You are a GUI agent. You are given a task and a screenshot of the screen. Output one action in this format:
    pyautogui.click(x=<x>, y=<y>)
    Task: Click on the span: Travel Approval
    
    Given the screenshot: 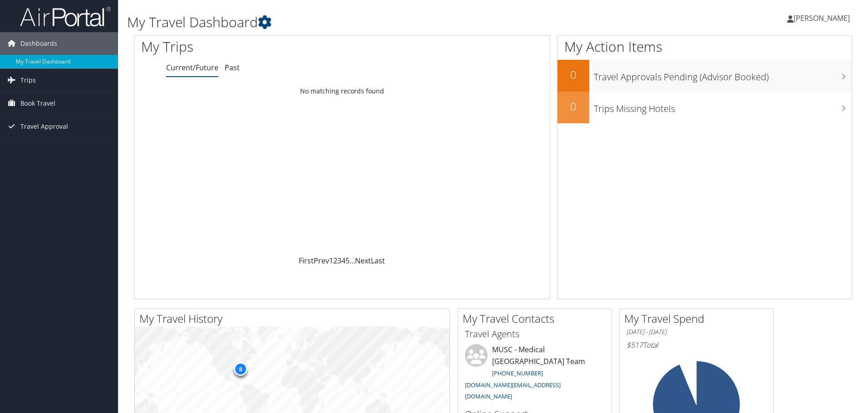 What is the action you would take?
    pyautogui.click(x=44, y=126)
    